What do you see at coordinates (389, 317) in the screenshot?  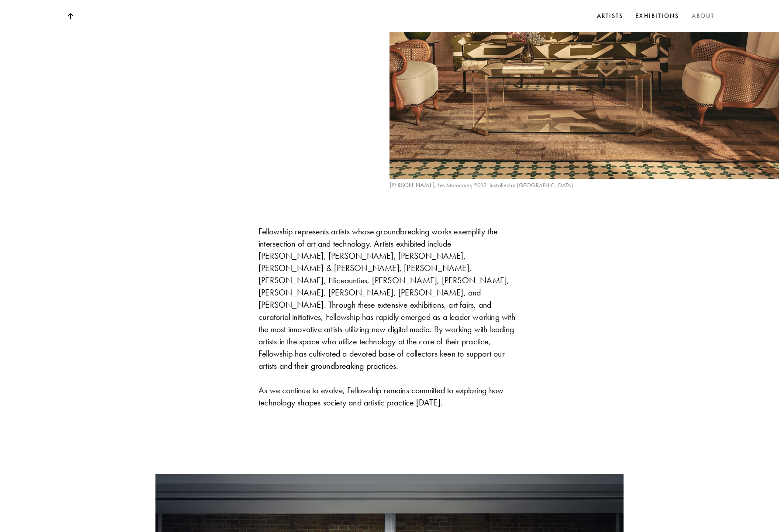 I see `div: Fellowship represents artists whose groundbreaking works exemplify the intersection of art and te...` at bounding box center [389, 317].